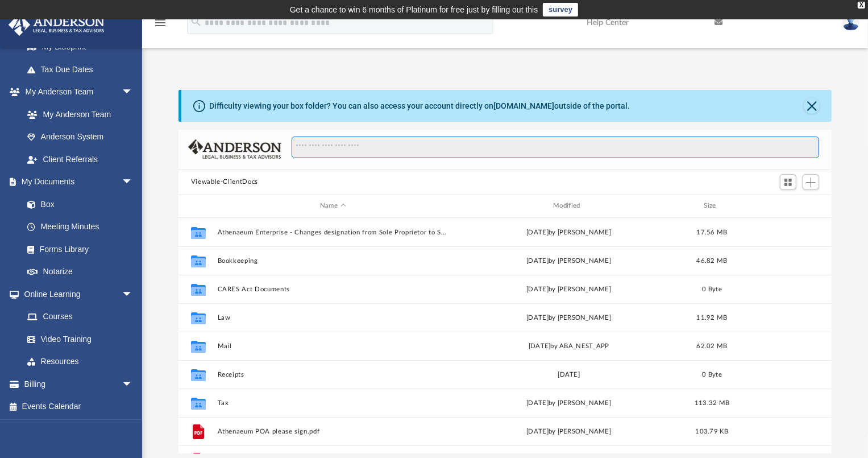  Describe the element at coordinates (11, 11) in the screenshot. I see `div: pink` at that location.